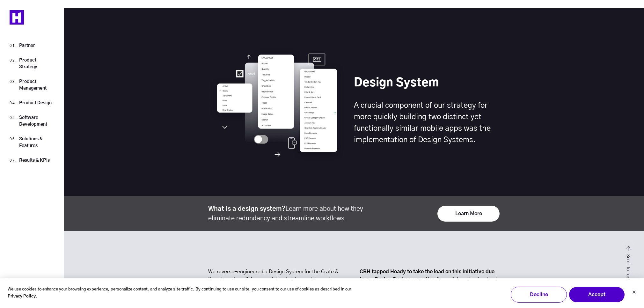 This screenshot has width=644, height=308. What do you see at coordinates (427, 88) in the screenshot?
I see `h3: Design System` at bounding box center [427, 88].